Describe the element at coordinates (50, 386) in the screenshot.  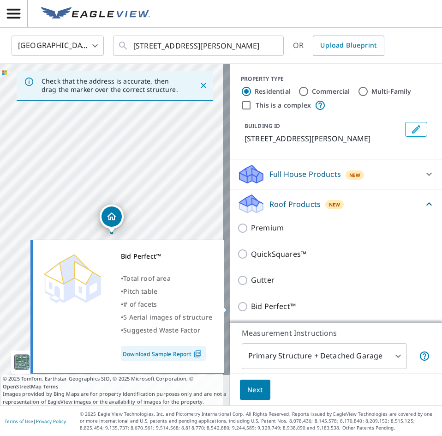
I see `a: Terms` at that location.